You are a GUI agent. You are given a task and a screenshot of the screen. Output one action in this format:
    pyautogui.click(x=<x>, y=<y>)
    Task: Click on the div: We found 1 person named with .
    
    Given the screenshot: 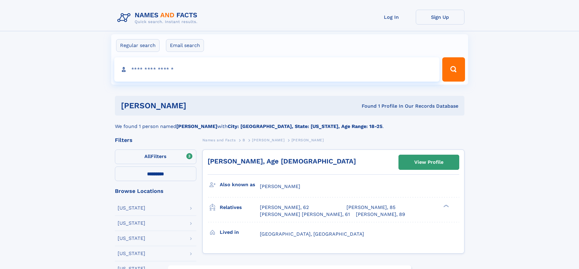 What is the action you would take?
    pyautogui.click(x=290, y=123)
    